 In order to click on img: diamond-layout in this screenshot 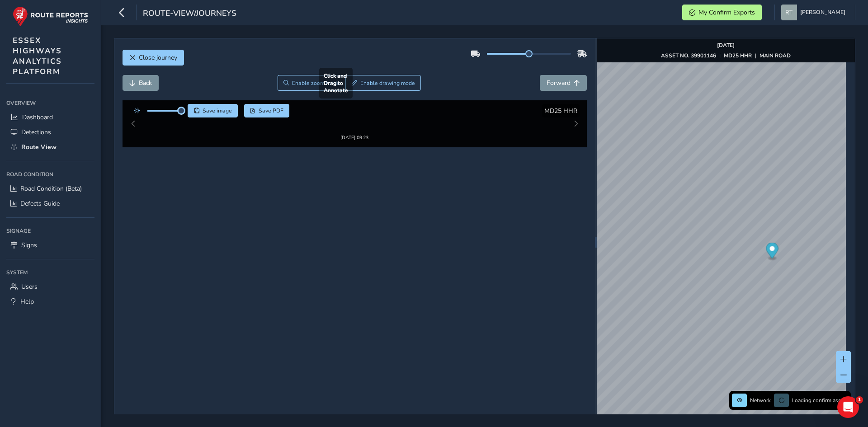, I will do `click(789, 12)`.